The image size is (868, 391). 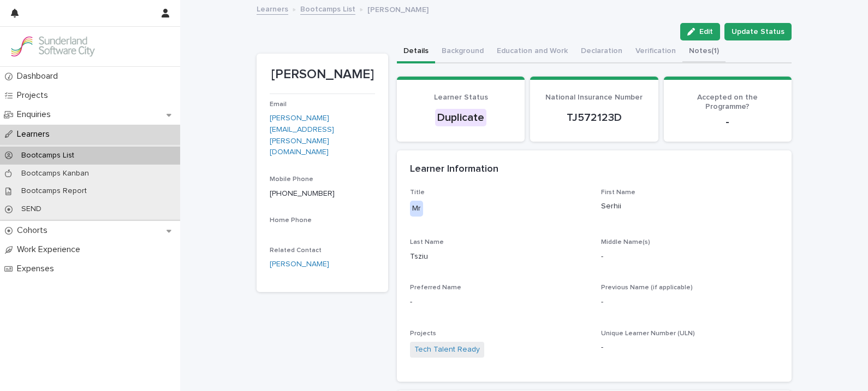 I want to click on button: Verification, so click(x=656, y=52).